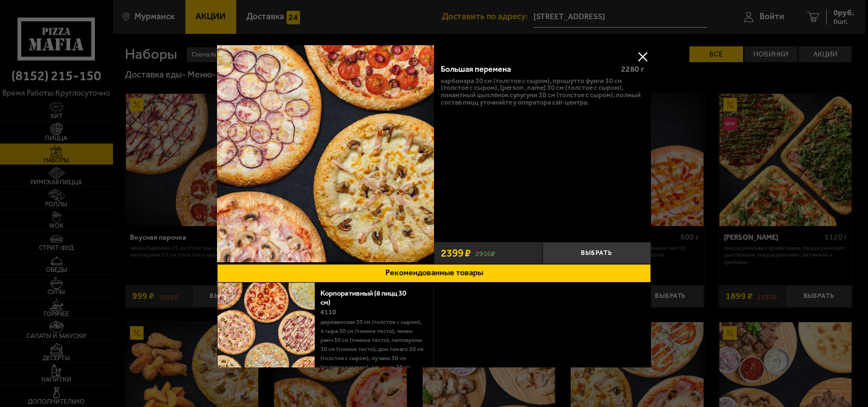  What do you see at coordinates (632, 69) in the screenshot?
I see `span: 2280 г` at bounding box center [632, 69].